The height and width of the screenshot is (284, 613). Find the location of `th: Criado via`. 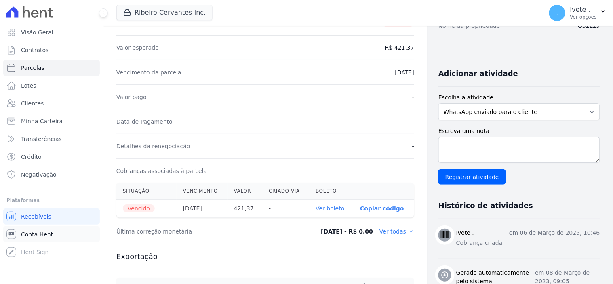

th: Criado via is located at coordinates (286, 191).